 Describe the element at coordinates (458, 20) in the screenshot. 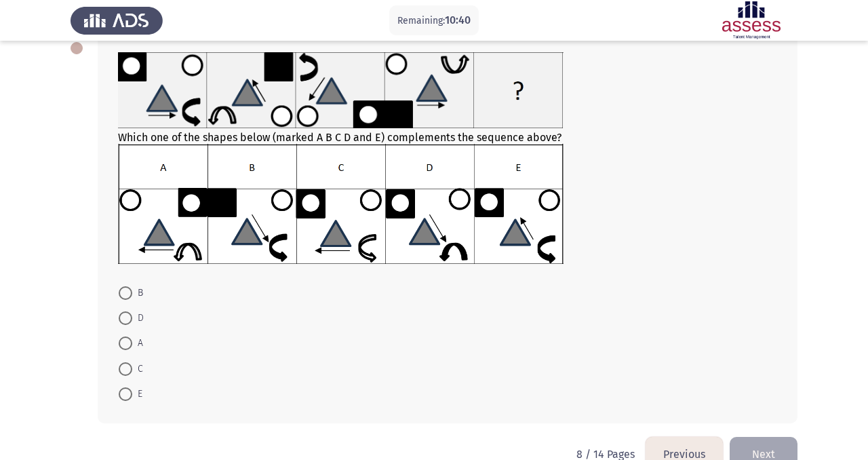

I see `span: 10:40` at that location.